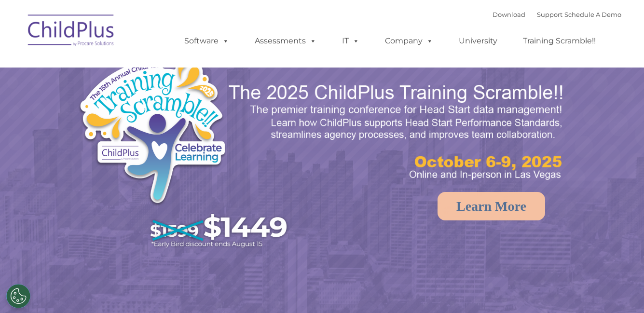 The image size is (644, 313). I want to click on a: Company, so click(409, 41).